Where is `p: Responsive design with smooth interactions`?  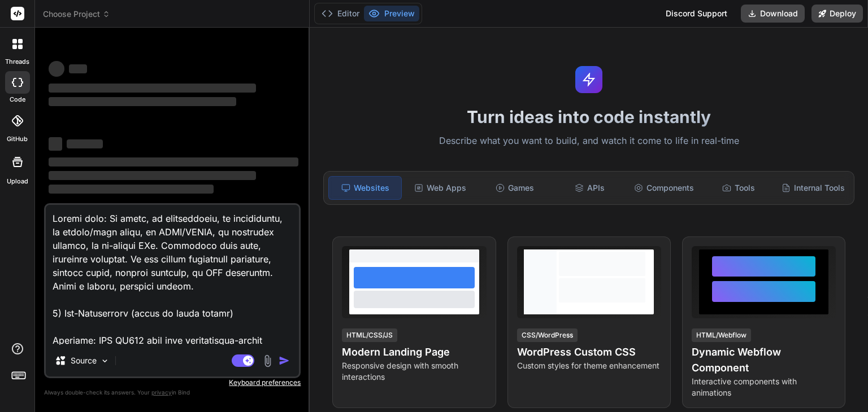
p: Responsive design with smooth interactions is located at coordinates (414, 371).